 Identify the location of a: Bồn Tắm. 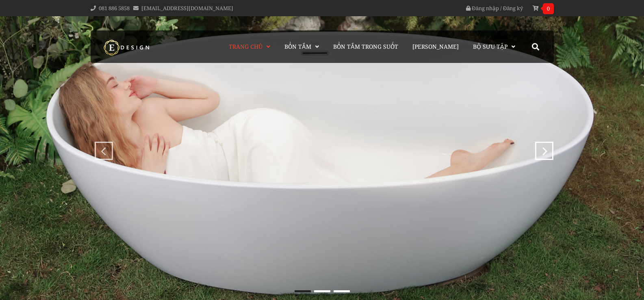
(302, 47).